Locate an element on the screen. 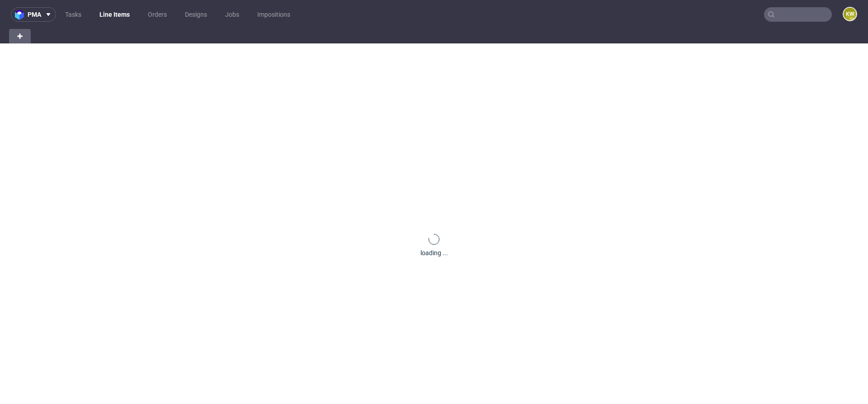  a: Tasks is located at coordinates (73, 15).